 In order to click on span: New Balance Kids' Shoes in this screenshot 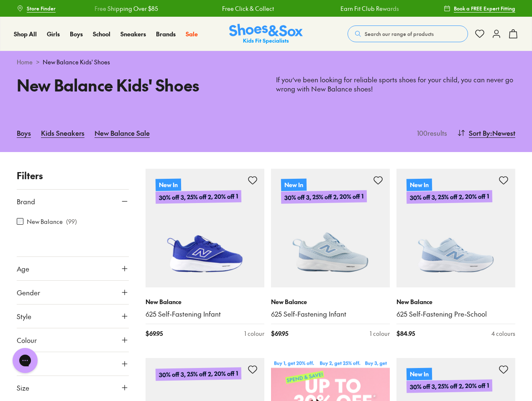, I will do `click(76, 62)`.